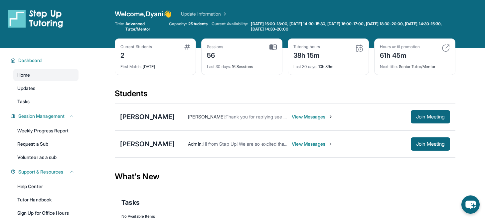 The height and width of the screenshot is (219, 485). Describe the element at coordinates (26, 88) in the screenshot. I see `span: Updates` at that location.